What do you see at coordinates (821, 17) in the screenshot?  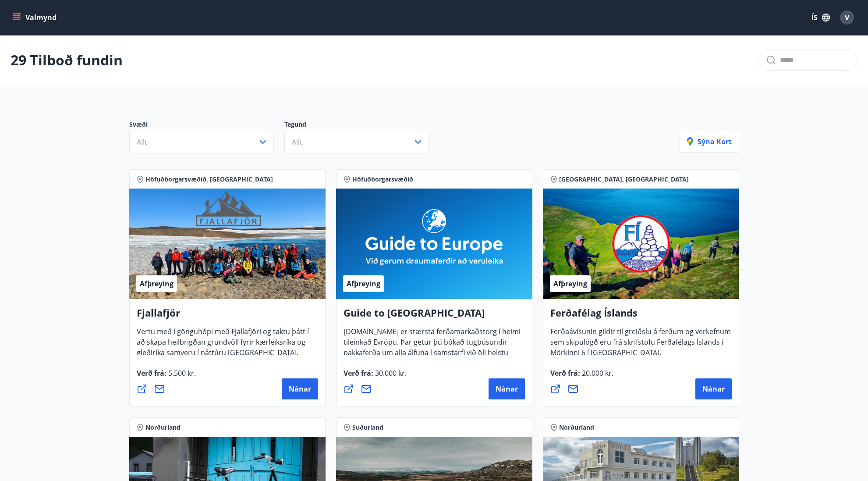 I see `button: ÍS` at bounding box center [821, 17].